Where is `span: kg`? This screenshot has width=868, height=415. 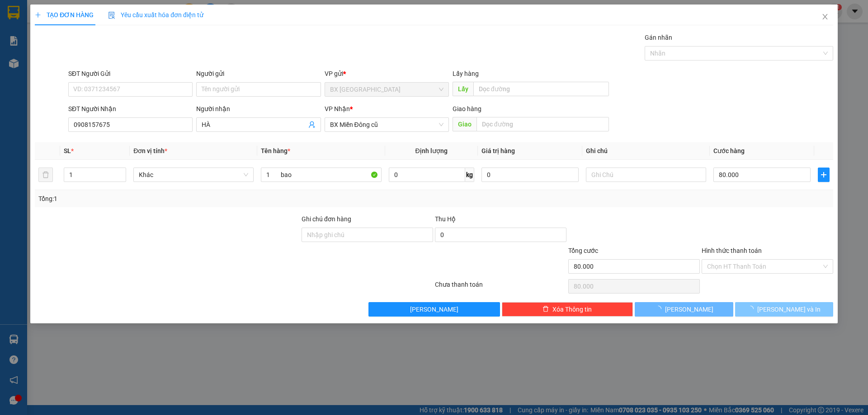 span: kg is located at coordinates (470, 174).